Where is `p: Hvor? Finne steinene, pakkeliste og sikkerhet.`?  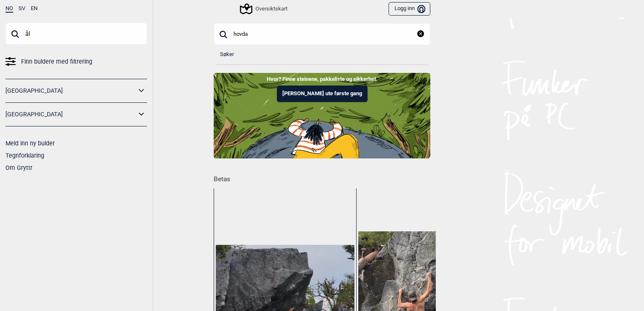 p: Hvor? Finne steinene, pakkeliste og sikkerhet. is located at coordinates (322, 79).